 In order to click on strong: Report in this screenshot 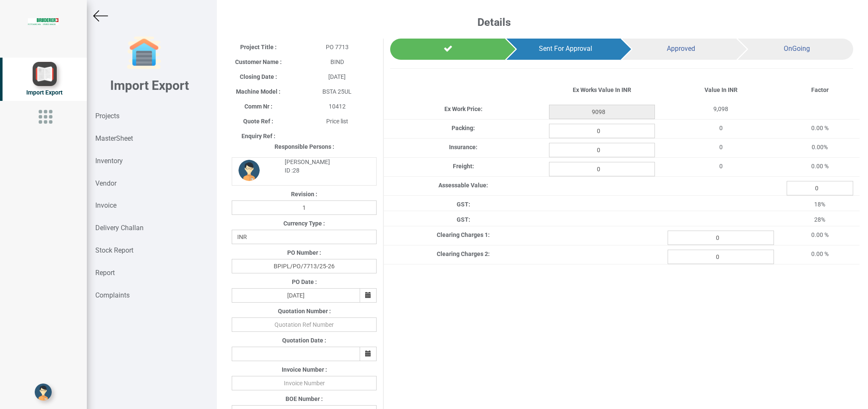, I will do `click(105, 272)`.